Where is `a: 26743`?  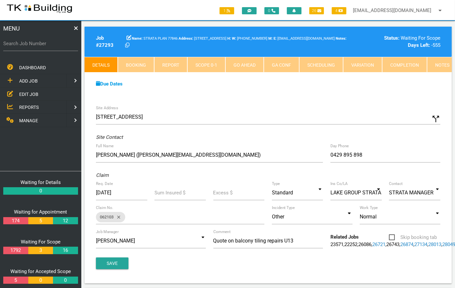
a: 26743 is located at coordinates (393, 245).